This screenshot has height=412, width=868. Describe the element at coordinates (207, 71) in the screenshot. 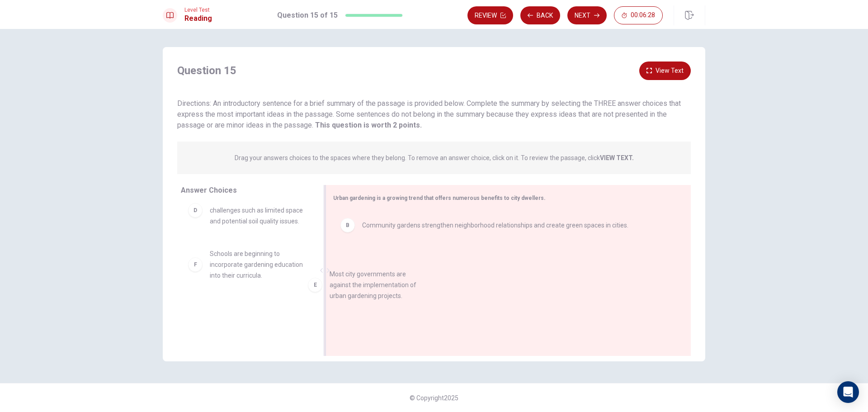

I see `h4: Question 15` at that location.